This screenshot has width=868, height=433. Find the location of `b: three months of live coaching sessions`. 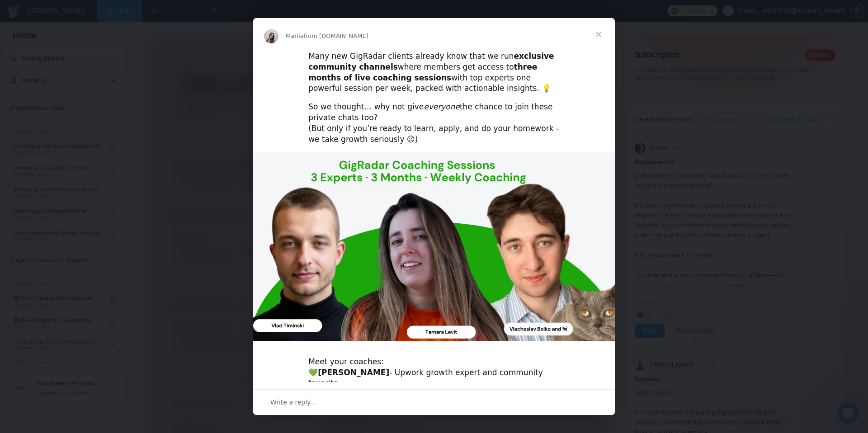

b: three months of live coaching sessions is located at coordinates (423, 73).